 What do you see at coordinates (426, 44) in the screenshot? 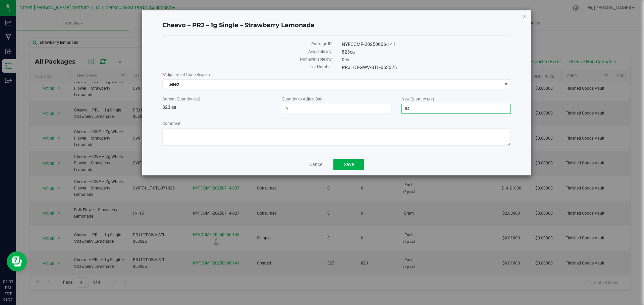
I see `div: NYFCCMF-20250606-141` at bounding box center [426, 44].